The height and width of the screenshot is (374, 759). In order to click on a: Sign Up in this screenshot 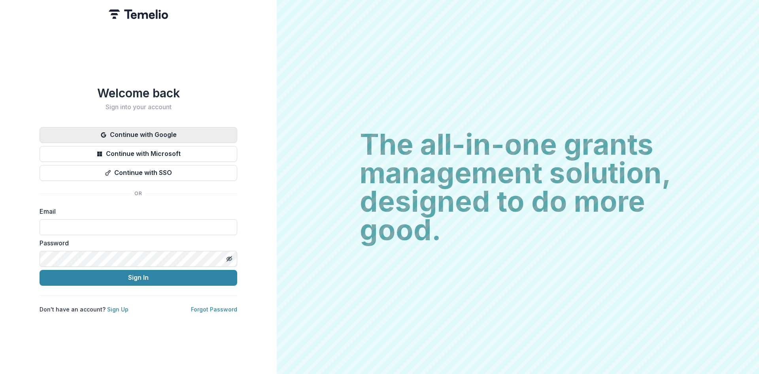, I will do `click(118, 309)`.